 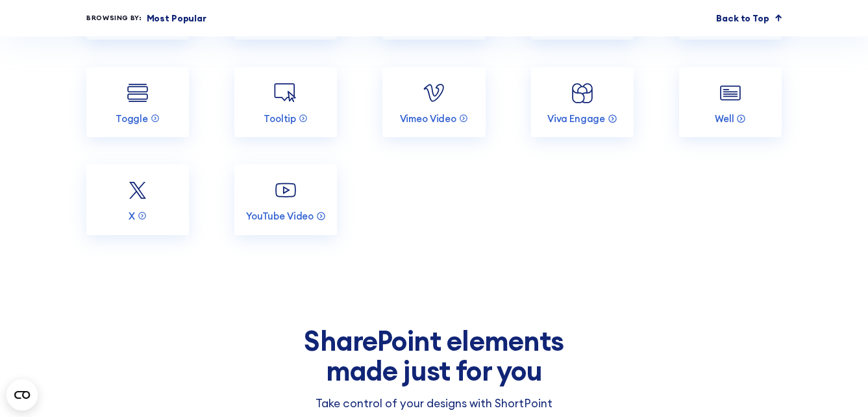 I want to click on div: Browsing by:, so click(x=114, y=18).